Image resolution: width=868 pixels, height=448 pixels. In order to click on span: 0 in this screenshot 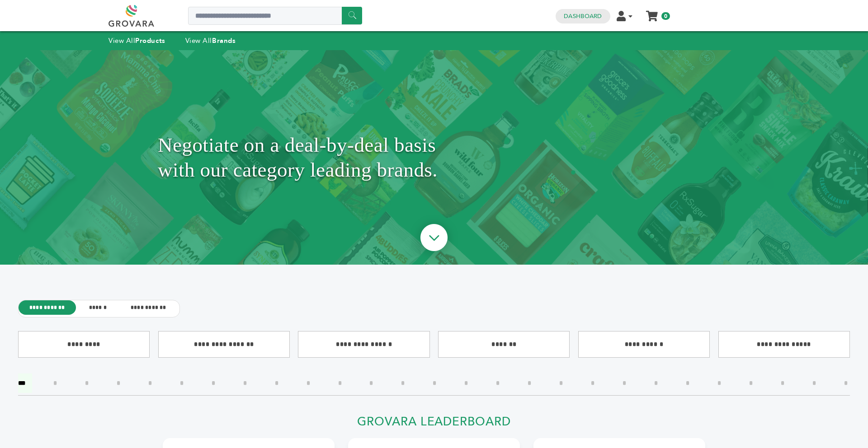, I will do `click(665, 16)`.